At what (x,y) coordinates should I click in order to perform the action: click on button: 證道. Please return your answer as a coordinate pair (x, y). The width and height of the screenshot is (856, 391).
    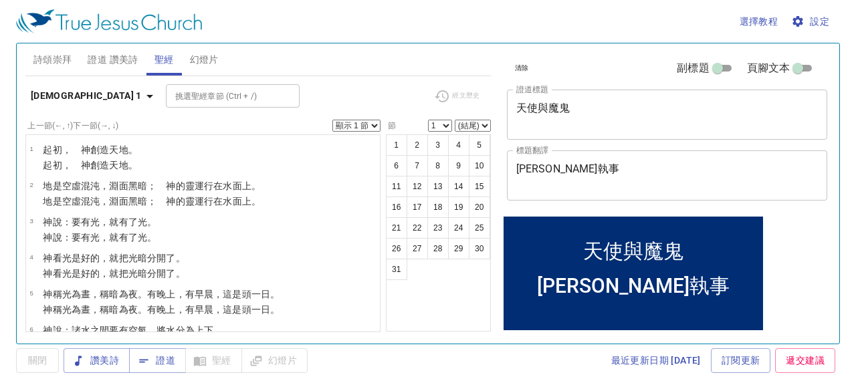
    Looking at the image, I should click on (157, 360).